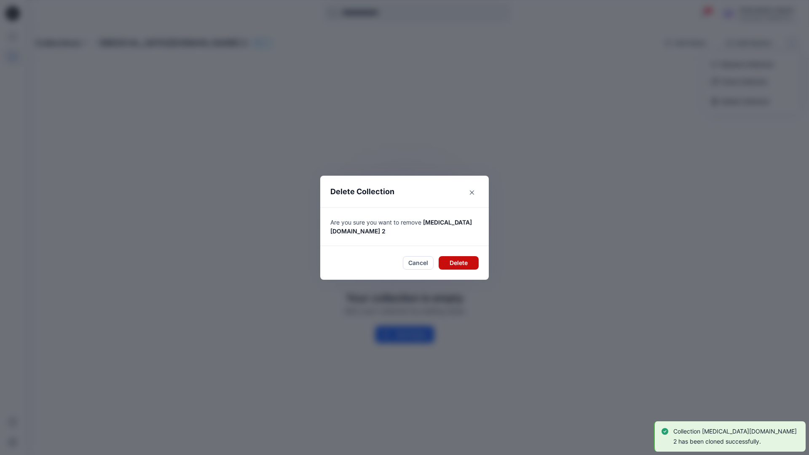 The width and height of the screenshot is (809, 455). What do you see at coordinates (730, 437) in the screenshot?
I see `div: Notifications-bottom-right` at bounding box center [730, 437].